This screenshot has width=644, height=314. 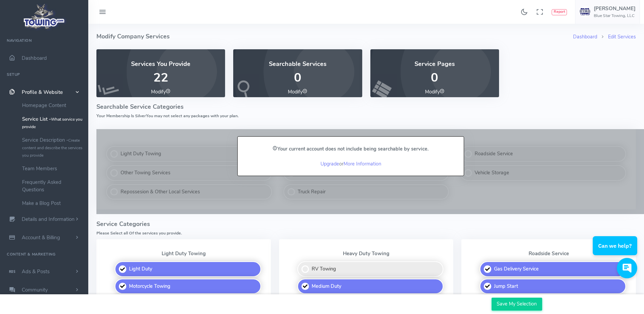 What do you see at coordinates (585, 12) in the screenshot?
I see `img: user-image` at bounding box center [585, 12].